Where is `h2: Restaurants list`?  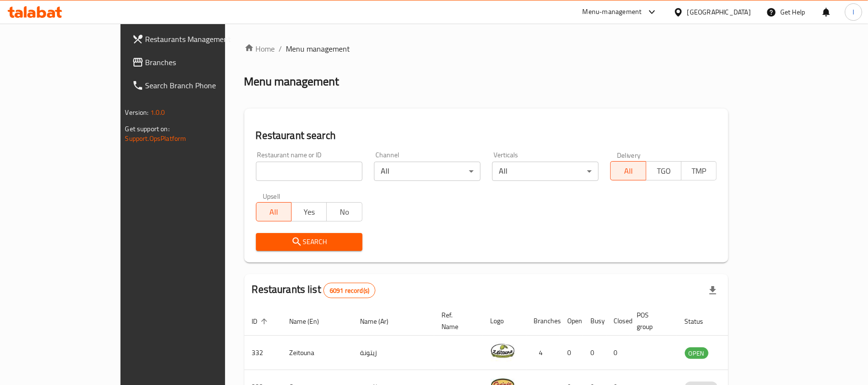
h2: Restaurants list is located at coordinates (314, 290).